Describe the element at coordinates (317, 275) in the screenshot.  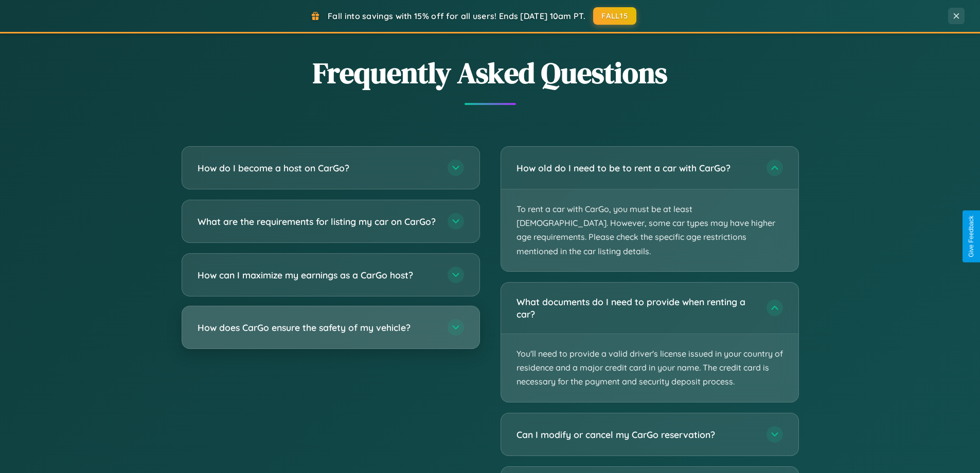
I see `h3: How can I maximize my earnings as a CarGo host?` at that location.